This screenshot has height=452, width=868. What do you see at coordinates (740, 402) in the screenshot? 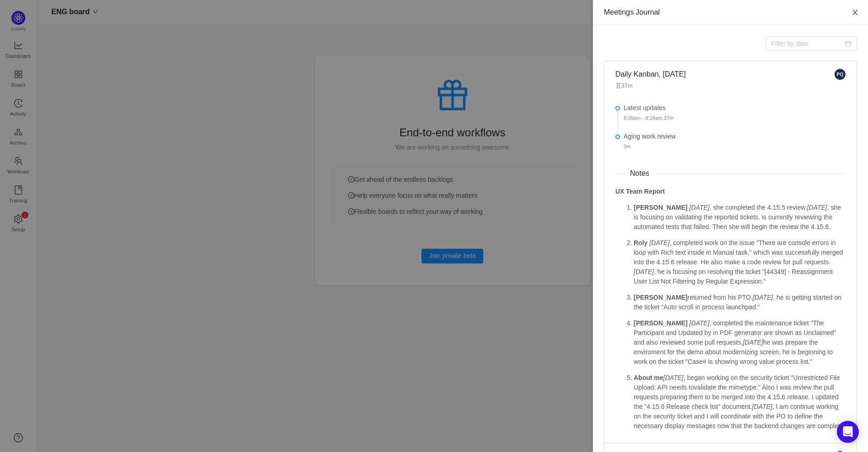
I see `p: , began working on the security ticket "Unrestricted File Upload: API needs tovalidate the mimety...` at bounding box center [740, 402].